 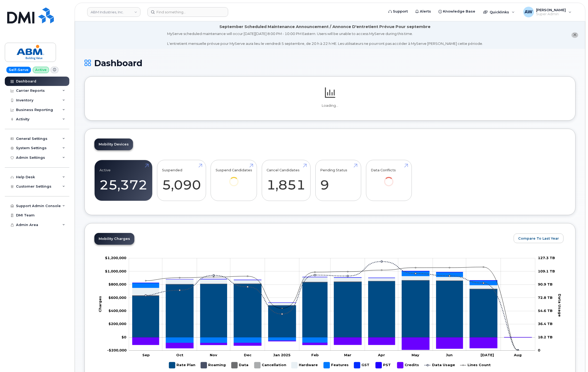 I want to click on tspan: $1,000,000, so click(x=116, y=271).